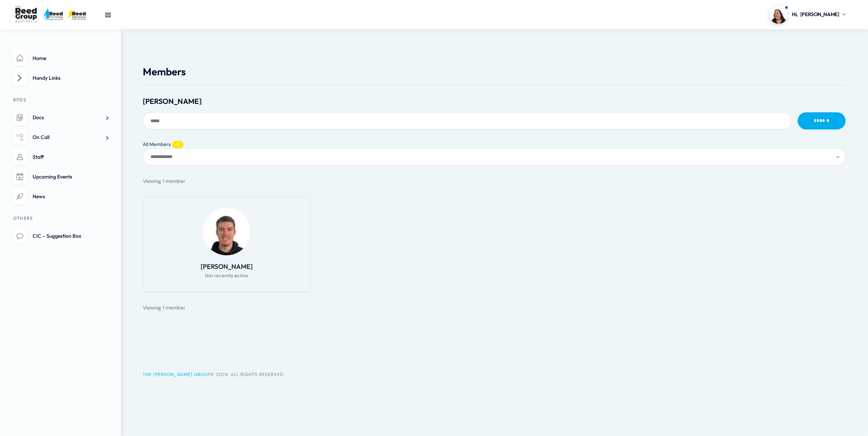  I want to click on a: All Members51, so click(163, 145).